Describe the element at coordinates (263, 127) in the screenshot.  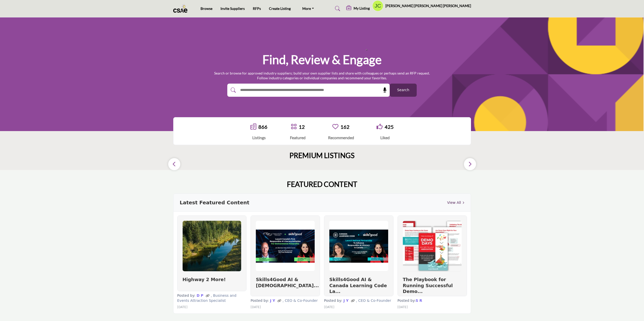
I see `a: 866` at that location.